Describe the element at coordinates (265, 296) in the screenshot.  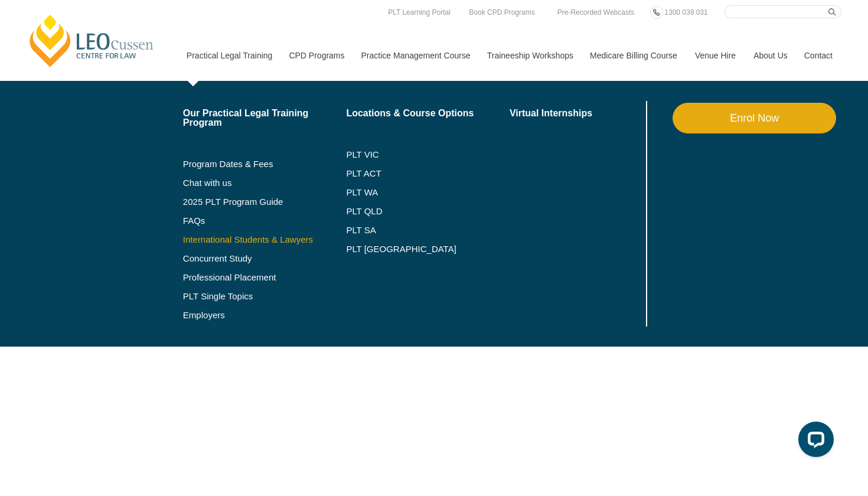
I see `a: PLT Single Topics` at that location.